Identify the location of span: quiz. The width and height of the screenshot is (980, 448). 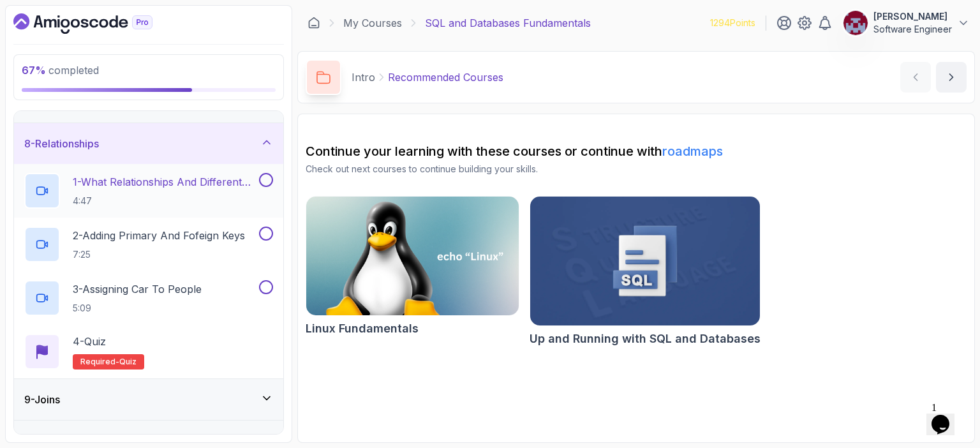
(127, 362).